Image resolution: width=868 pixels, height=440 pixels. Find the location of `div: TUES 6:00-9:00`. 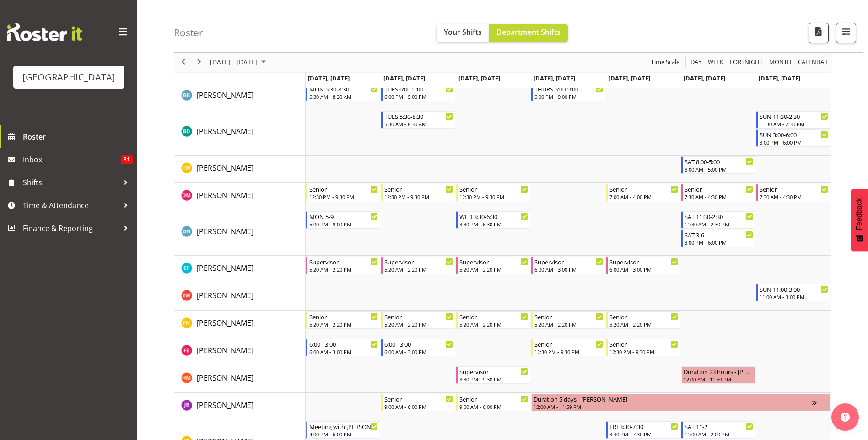

div: TUES 6:00-9:00 is located at coordinates (419, 89).